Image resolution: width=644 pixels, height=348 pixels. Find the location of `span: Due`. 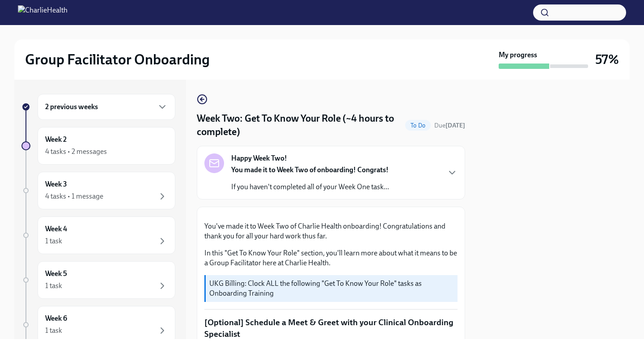

span: Due is located at coordinates (449, 125).